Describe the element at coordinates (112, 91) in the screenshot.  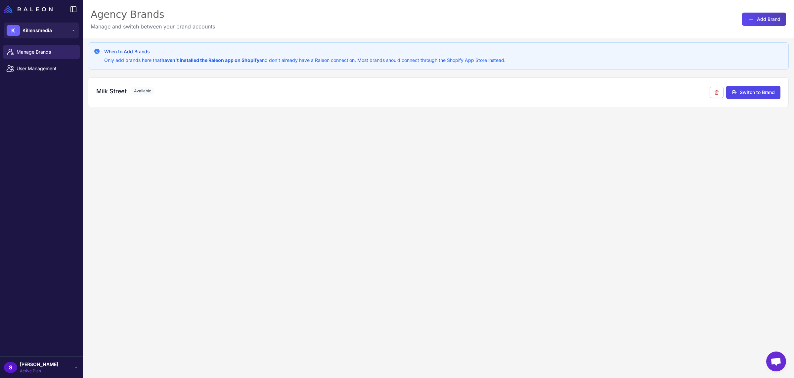
I see `h3: Milk Street` at that location.